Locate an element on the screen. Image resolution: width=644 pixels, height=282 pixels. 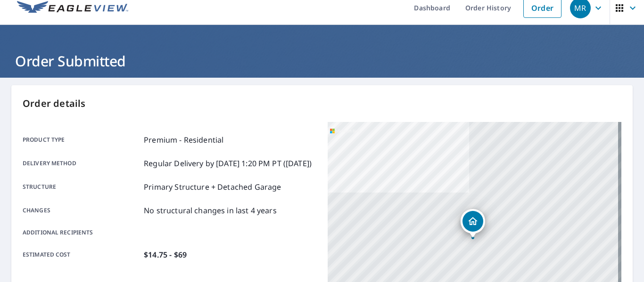
h1: Order Submitted is located at coordinates (322, 61).